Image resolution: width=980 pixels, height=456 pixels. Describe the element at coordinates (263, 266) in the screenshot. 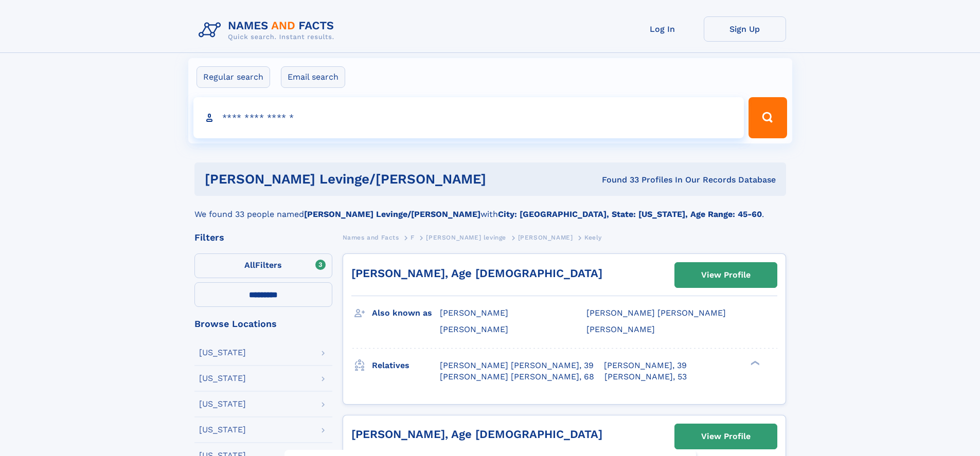

I see `label: Filters` at that location.